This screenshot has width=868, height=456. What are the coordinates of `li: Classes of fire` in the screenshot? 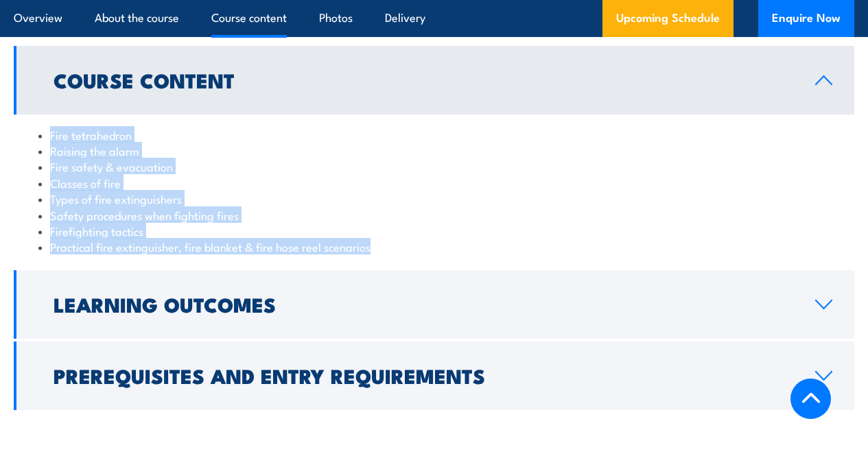 It's located at (434, 183).